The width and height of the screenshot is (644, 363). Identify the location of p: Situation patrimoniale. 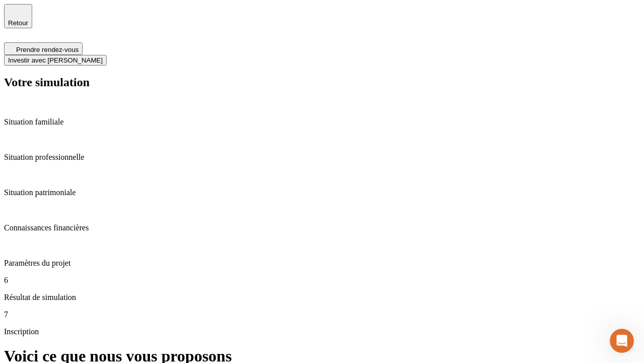
(322, 192).